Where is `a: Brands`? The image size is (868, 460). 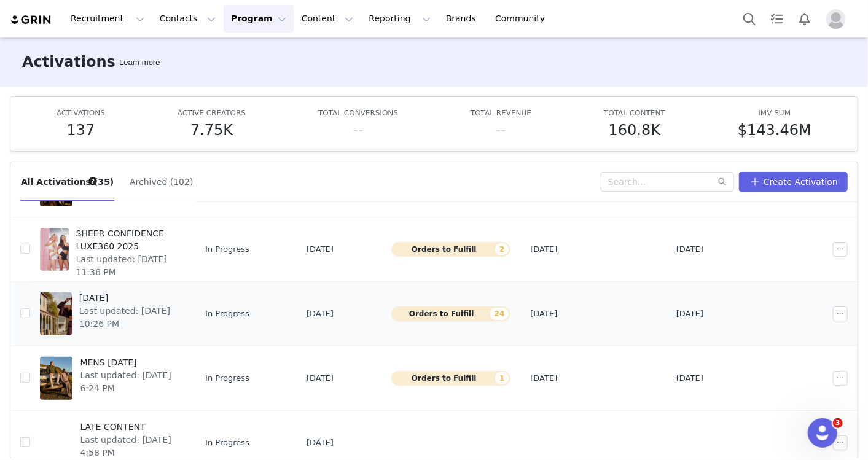
a: Brands is located at coordinates (463, 18).